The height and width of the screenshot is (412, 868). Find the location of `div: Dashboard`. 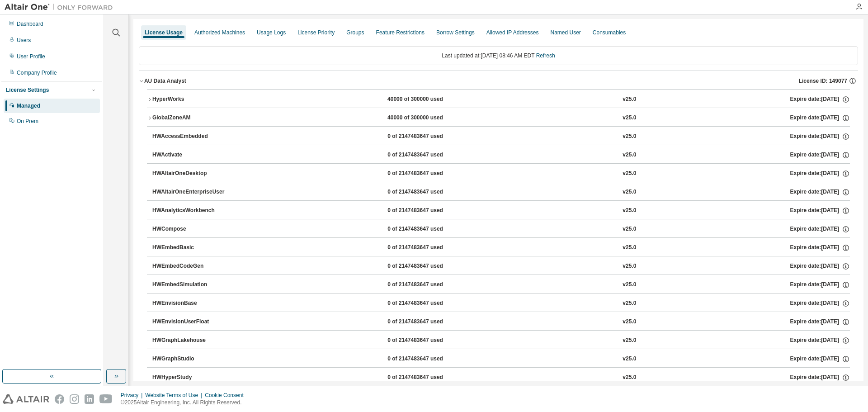

div: Dashboard is located at coordinates (30, 24).